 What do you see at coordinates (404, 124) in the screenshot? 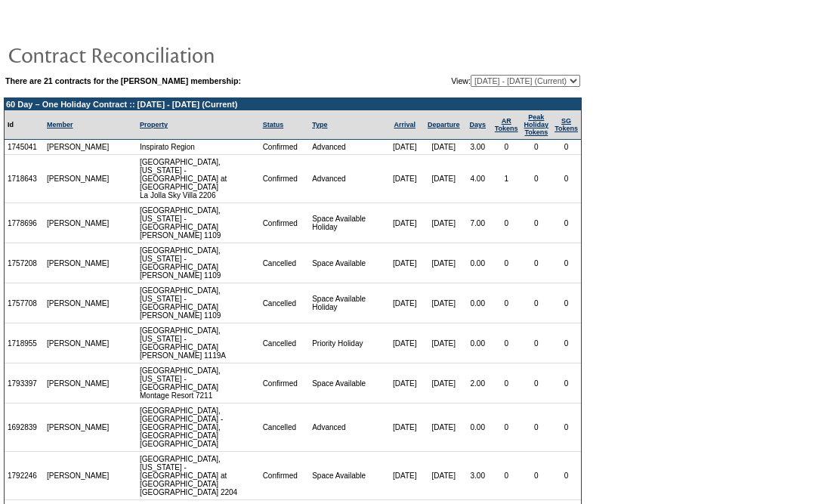
I see `a: Arrival` at bounding box center [404, 124].